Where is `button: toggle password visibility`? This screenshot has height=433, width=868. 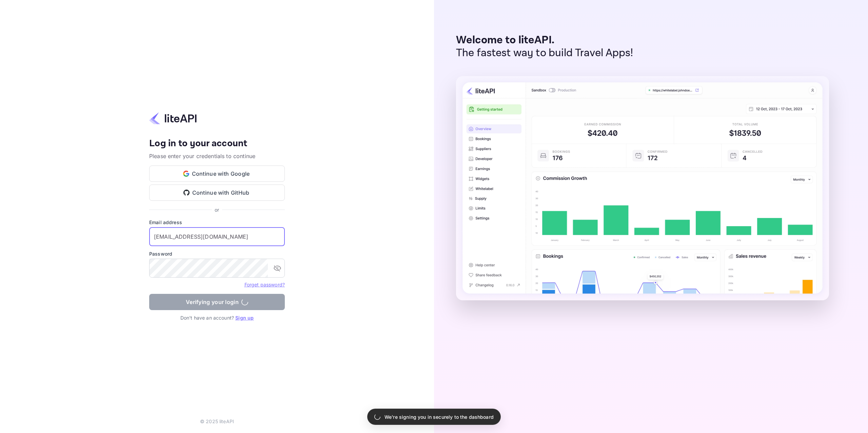 button: toggle password visibility is located at coordinates (277, 269).